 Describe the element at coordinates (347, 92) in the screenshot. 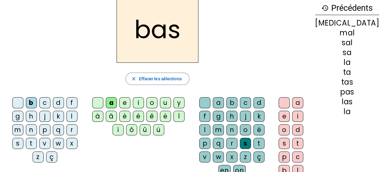

I see `div: pas` at that location.